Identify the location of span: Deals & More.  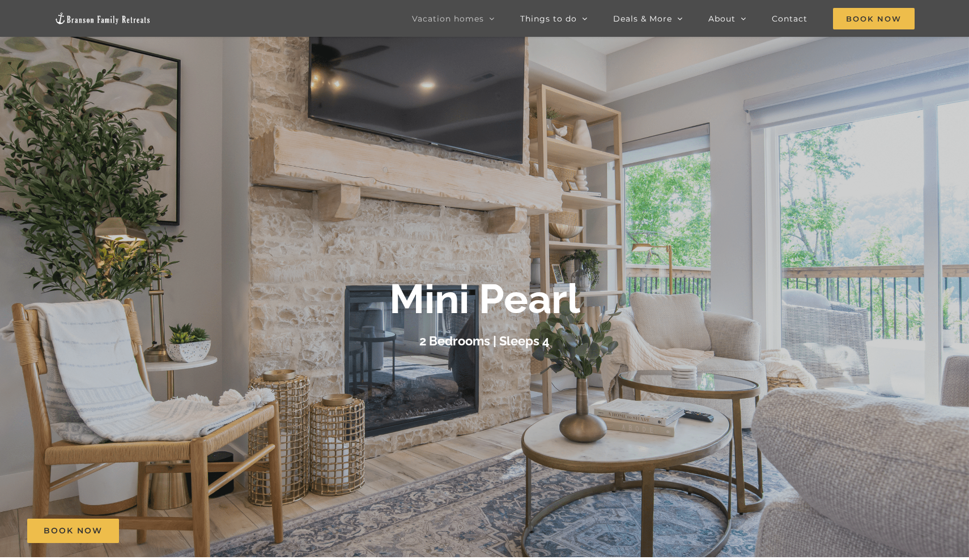
(643, 19).